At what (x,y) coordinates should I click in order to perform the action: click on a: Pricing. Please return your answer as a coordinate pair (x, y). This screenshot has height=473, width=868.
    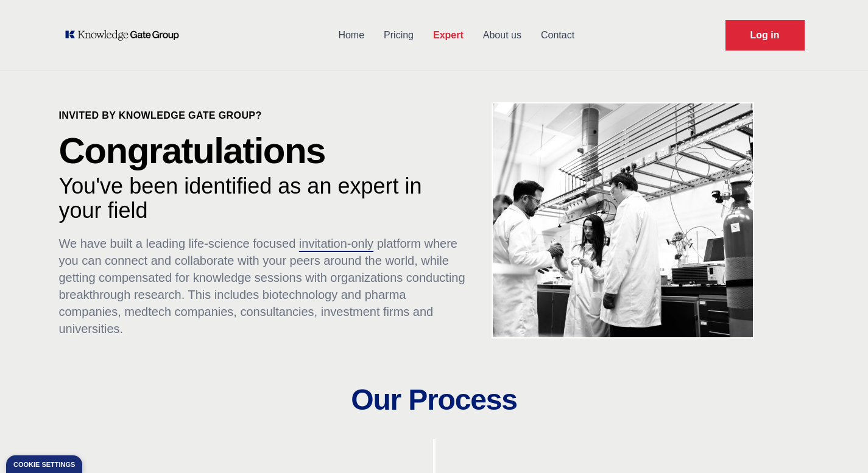
    Looking at the image, I should click on (398, 36).